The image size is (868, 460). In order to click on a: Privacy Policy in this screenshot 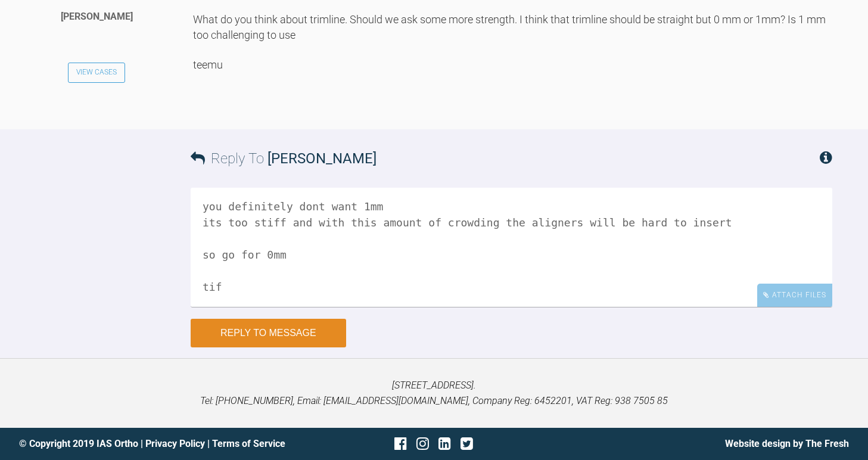, I will do `click(175, 443)`.